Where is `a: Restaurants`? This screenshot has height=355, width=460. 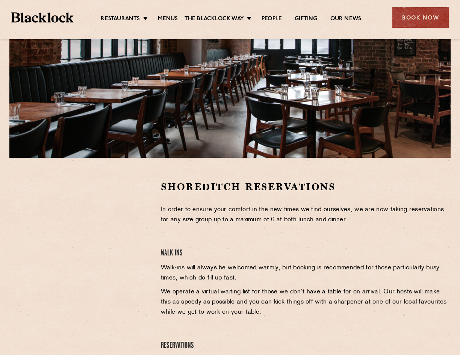
a: Restaurants is located at coordinates (120, 20).